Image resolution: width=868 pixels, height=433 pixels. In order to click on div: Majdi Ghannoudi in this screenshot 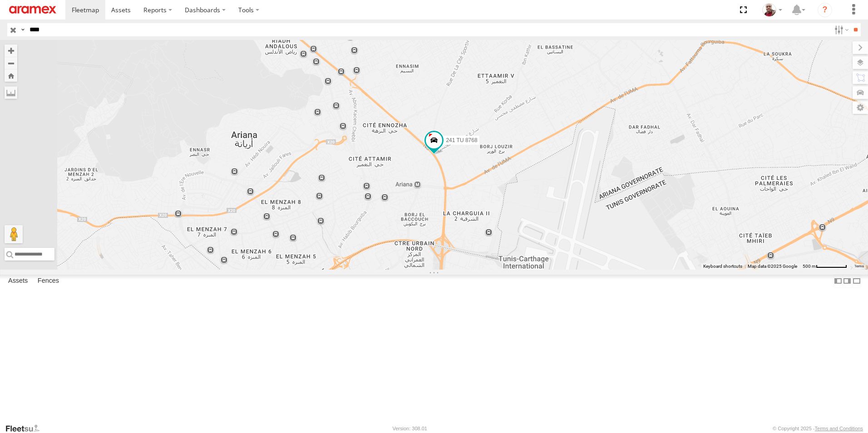, I will do `click(772, 10)`.